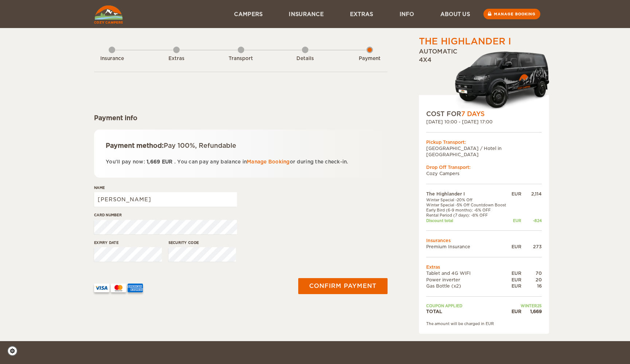 The image size is (630, 364). Describe the element at coordinates (484, 324) in the screenshot. I see `div: The amount will be charged in EUR` at that location.